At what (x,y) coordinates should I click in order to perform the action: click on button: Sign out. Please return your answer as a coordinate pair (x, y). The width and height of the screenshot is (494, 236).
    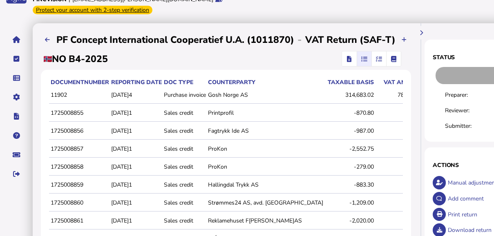
    Looking at the image, I should click on (16, 174).